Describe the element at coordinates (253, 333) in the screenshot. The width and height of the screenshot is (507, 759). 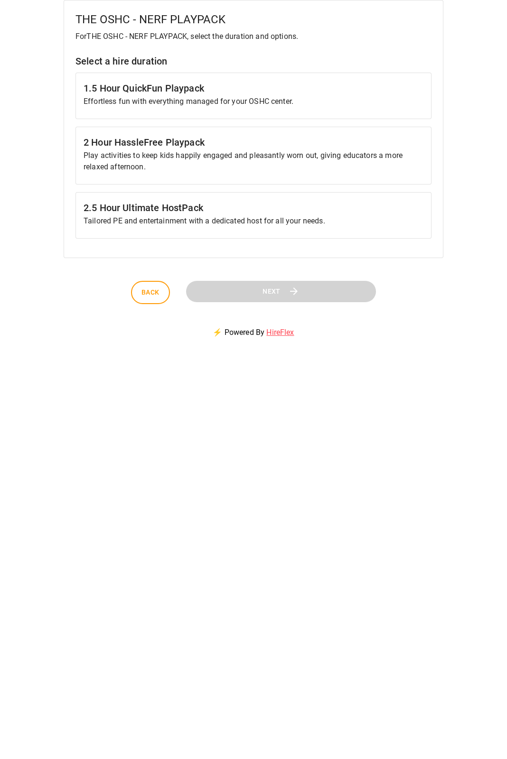
I see `p: ⚡ Powered By` at that location.